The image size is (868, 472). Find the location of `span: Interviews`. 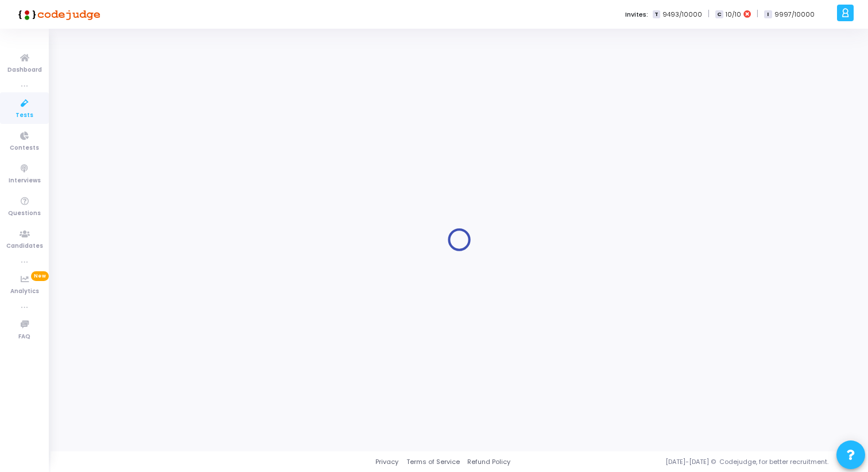

span: Interviews is located at coordinates (25, 181).